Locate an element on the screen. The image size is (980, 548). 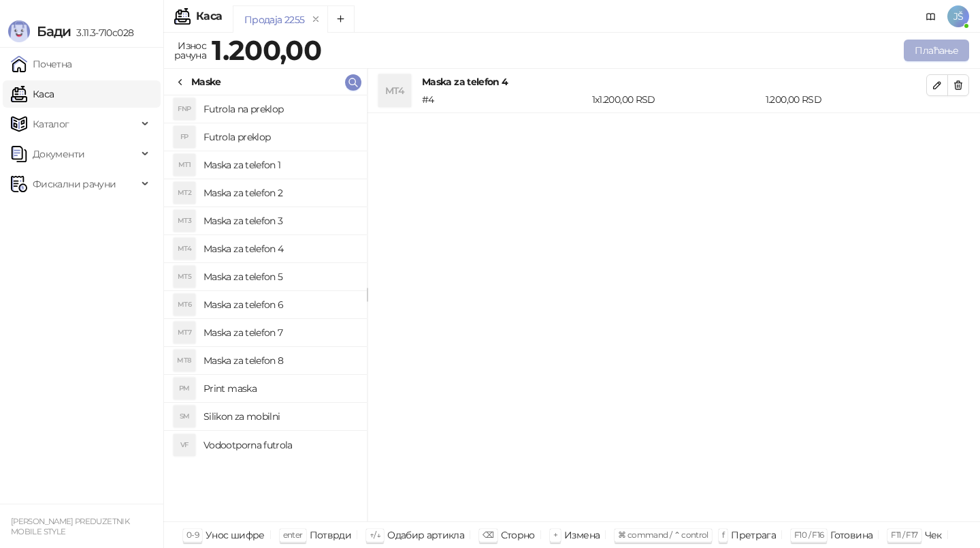
span: Бади is located at coordinates (53, 31).